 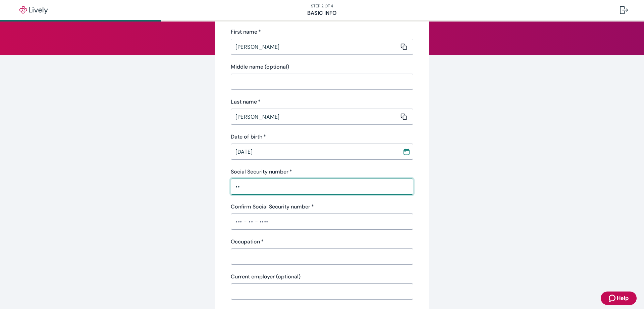 I want to click on label: Occupation, so click(x=247, y=241).